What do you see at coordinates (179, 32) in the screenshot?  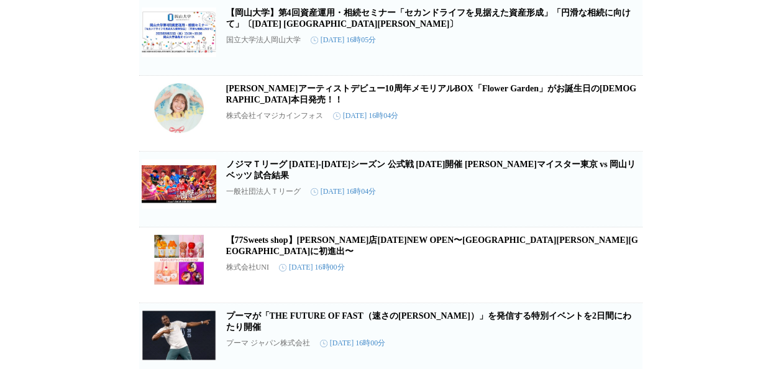 I see `img: 【岡山大学】第4回資産運用・相続セミナー「セカンドライフを見据えた資産形成」「円滑な相続に向けて」〔9/22,月 岡山大学津島キャンパス〕` at bounding box center [179, 32].